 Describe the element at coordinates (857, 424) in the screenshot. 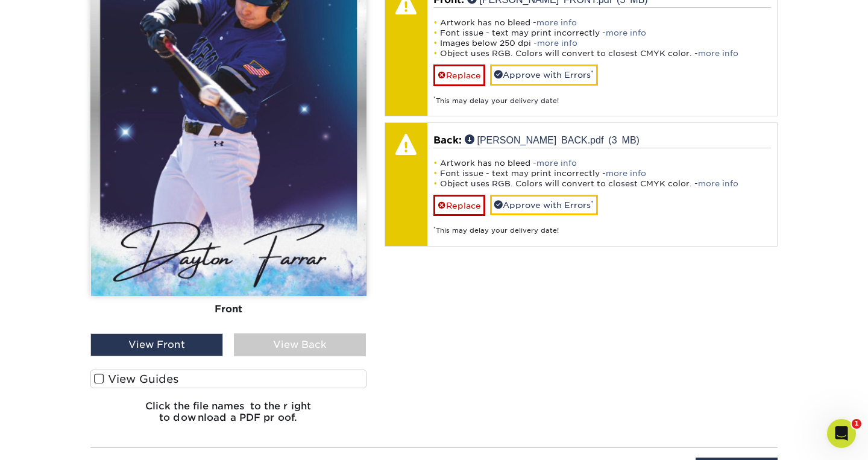

I see `span: 1` at that location.